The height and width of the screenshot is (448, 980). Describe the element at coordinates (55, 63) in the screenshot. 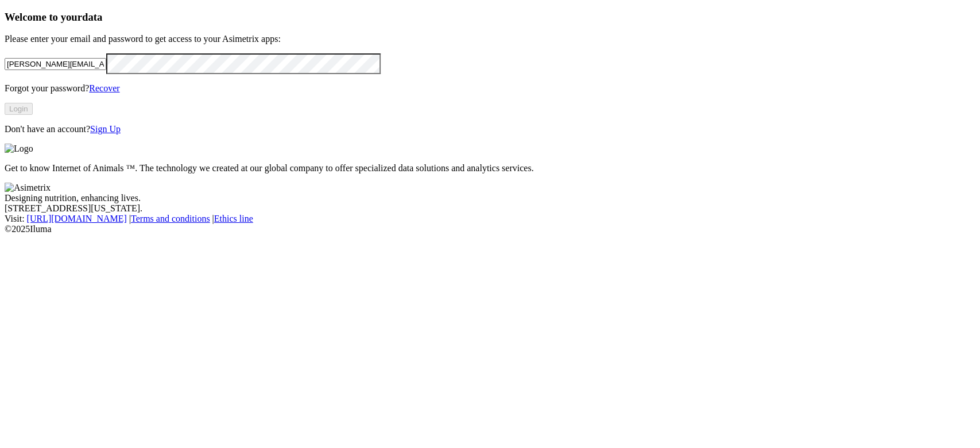

I see `input: Your email` at that location.